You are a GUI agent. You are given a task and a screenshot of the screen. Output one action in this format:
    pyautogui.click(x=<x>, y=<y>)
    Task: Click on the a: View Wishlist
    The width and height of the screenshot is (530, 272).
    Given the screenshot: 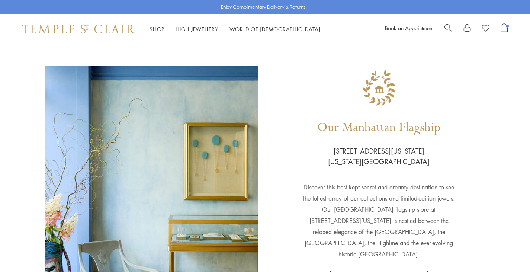 What is the action you would take?
    pyautogui.click(x=486, y=29)
    